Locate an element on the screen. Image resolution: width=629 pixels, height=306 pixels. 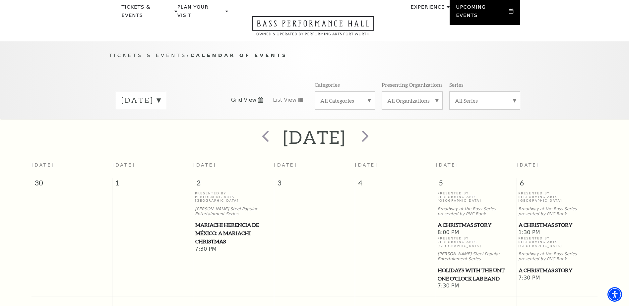
span: 3 is located at coordinates (314, 185).